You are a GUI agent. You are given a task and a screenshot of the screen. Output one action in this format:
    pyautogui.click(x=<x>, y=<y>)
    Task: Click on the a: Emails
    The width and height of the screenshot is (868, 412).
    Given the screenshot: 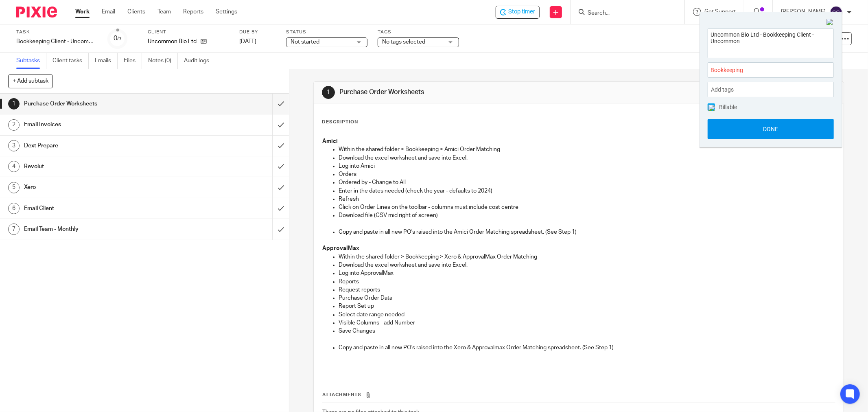 What is the action you would take?
    pyautogui.click(x=106, y=60)
    